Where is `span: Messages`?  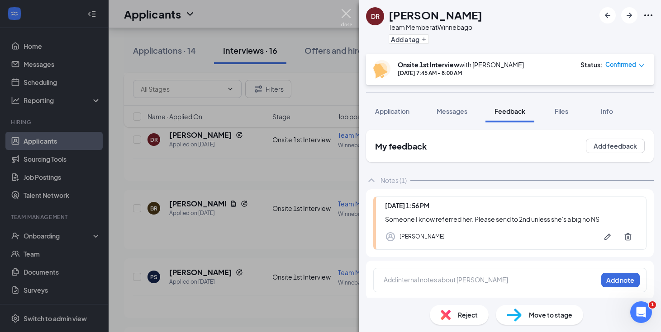 span: Messages is located at coordinates (452, 111).